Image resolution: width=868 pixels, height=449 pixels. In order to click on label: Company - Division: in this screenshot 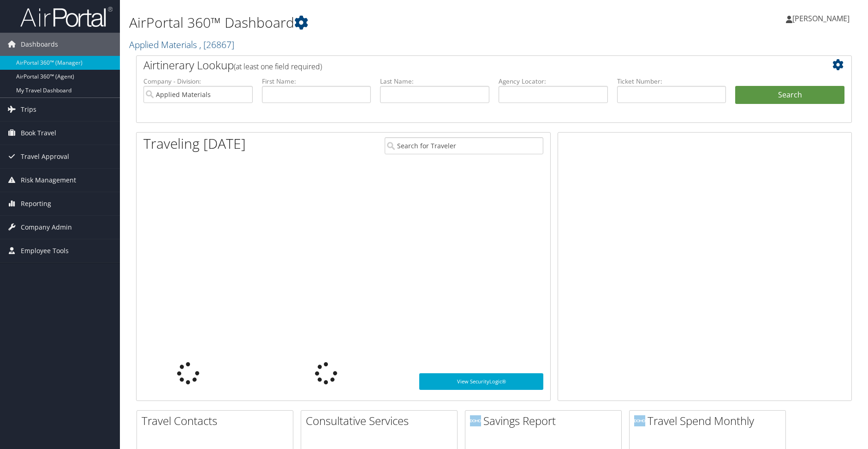, I will do `click(198, 81)`.